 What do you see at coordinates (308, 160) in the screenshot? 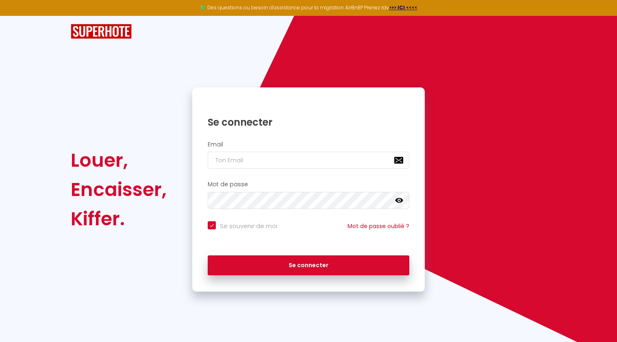
I see `input: Ton Email` at bounding box center [308, 160].